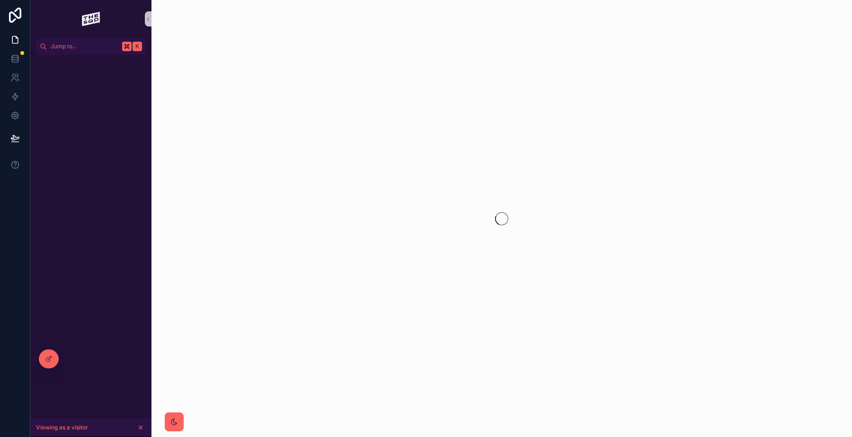 This screenshot has width=852, height=437. Describe the element at coordinates (62, 428) in the screenshot. I see `span: Viewing as a visitor` at that location.